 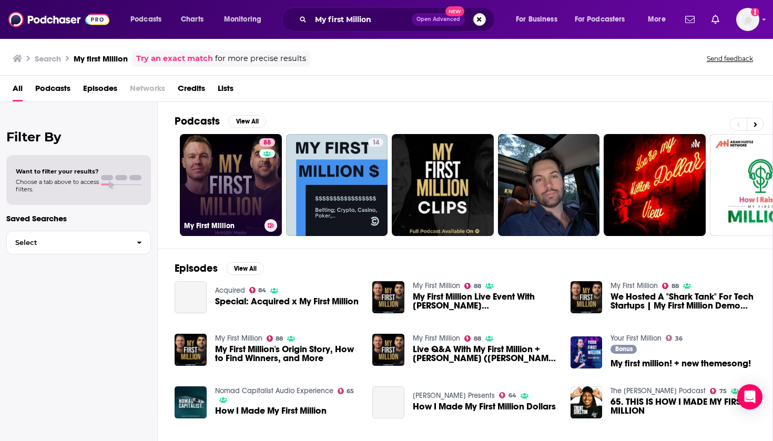 What do you see at coordinates (454, 395) in the screenshot?
I see `a: Noah Kagan Presents` at bounding box center [454, 395].